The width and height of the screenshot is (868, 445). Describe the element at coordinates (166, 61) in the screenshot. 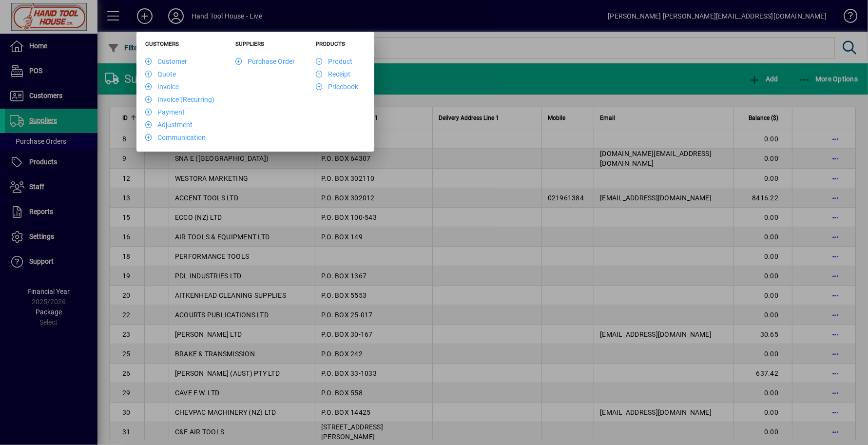

I see `a: Customer` at that location.